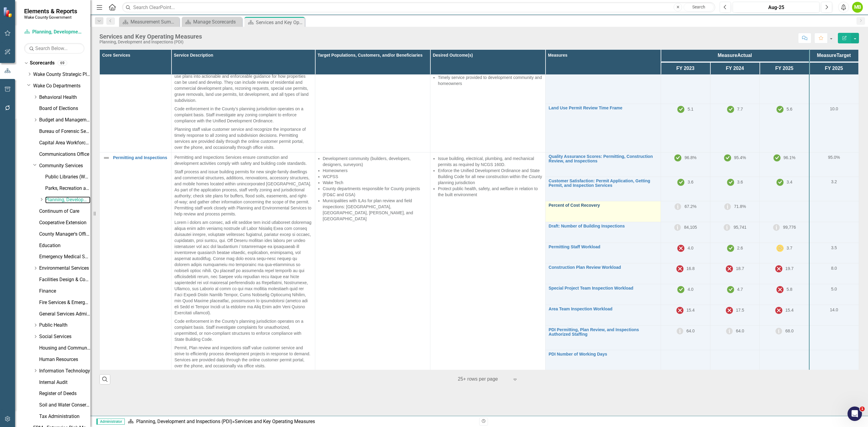 The image size is (868, 427). Describe the element at coordinates (834, 310) in the screenshot. I see `span: 14.0` at that location.